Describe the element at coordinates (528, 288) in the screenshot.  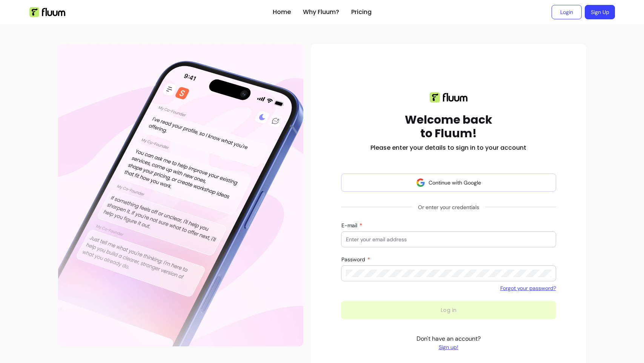
I see `a: Forgot your password?` at that location.